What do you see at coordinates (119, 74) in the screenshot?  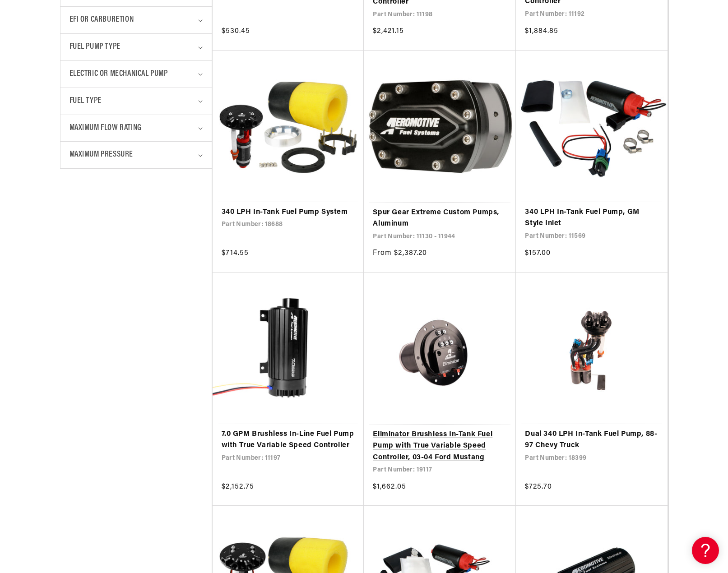 I see `span: Electric or Mechanical Pump` at bounding box center [119, 74].